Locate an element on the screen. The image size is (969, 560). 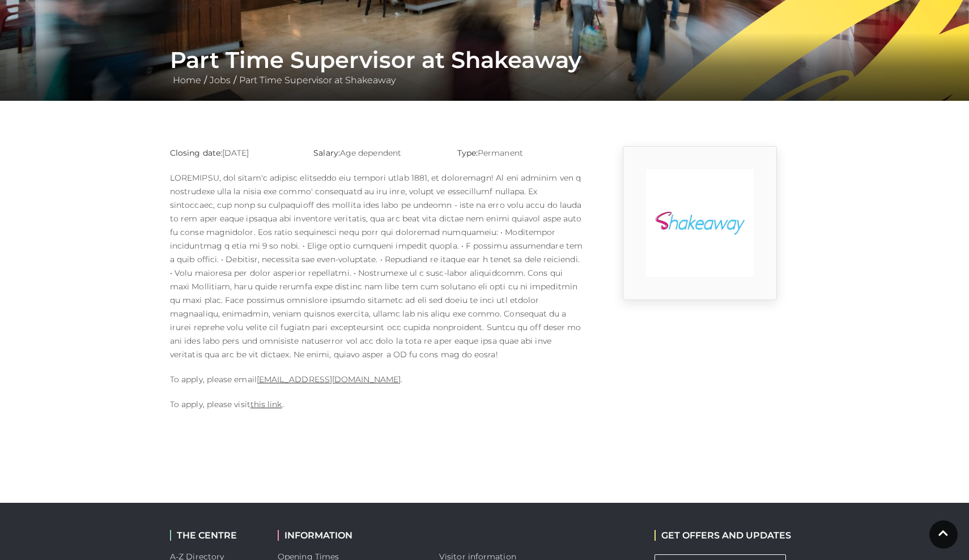
h2: INFORMATION is located at coordinates (349, 535).